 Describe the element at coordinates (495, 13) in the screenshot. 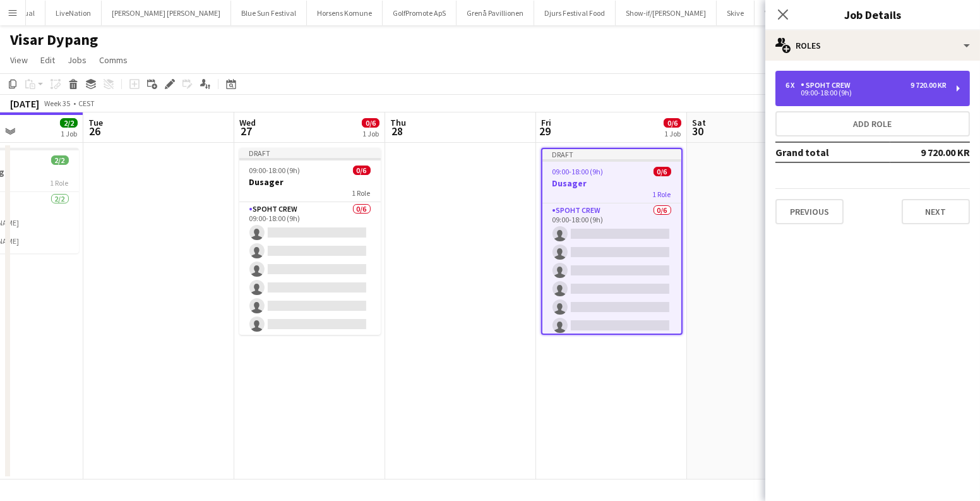

I see `button: Grenå Pavillionen` at that location.